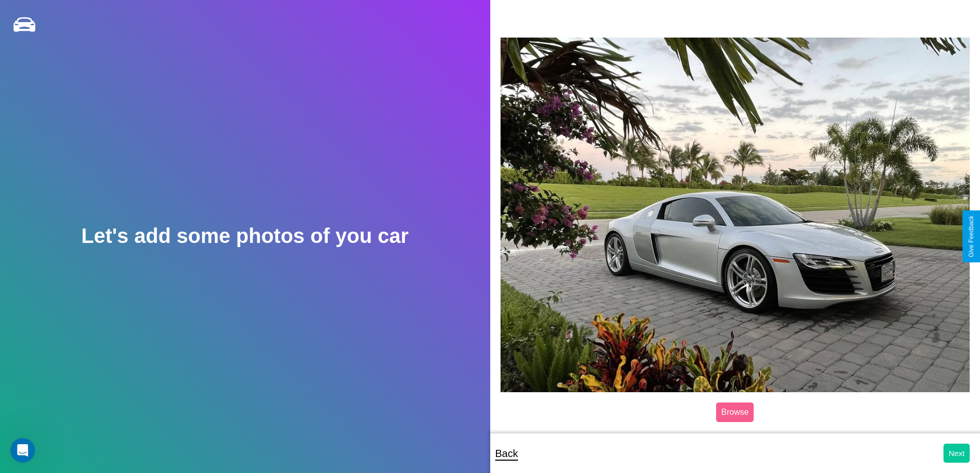  Describe the element at coordinates (245, 235) in the screenshot. I see `h2: Let's add some photos of you car` at that location.